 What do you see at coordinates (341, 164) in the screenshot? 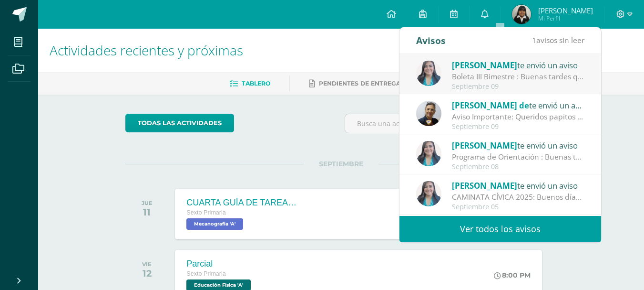
I see `span: SEPTIEMBRE` at bounding box center [341, 164].